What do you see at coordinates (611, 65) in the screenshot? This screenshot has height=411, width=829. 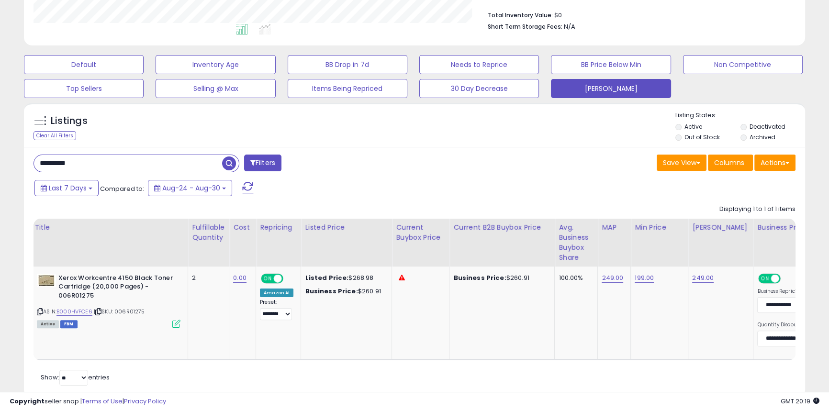 I see `button: BB Price Below Min` at bounding box center [611, 65].